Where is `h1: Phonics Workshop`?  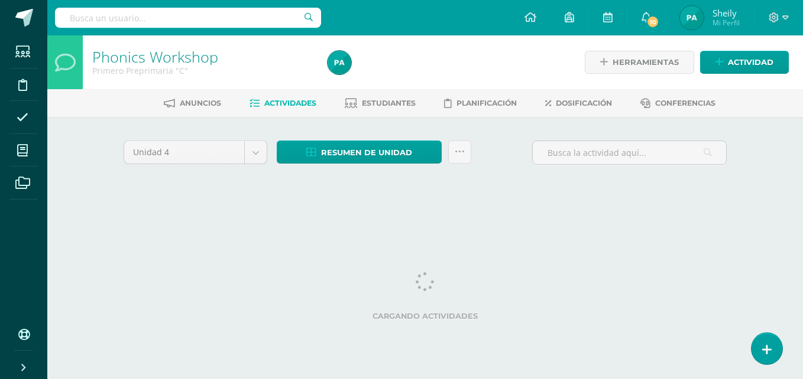 h1: Phonics Workshop is located at coordinates (203, 57).